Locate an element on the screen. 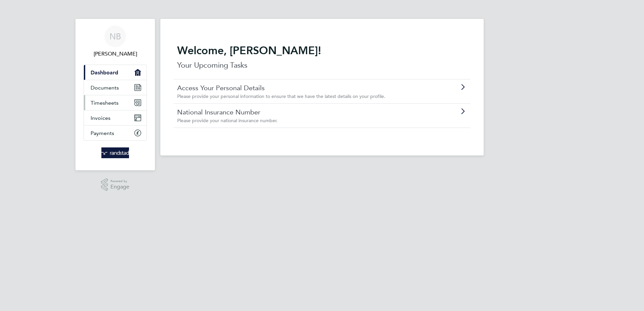  span: Neil Burgess is located at coordinates (115, 54).